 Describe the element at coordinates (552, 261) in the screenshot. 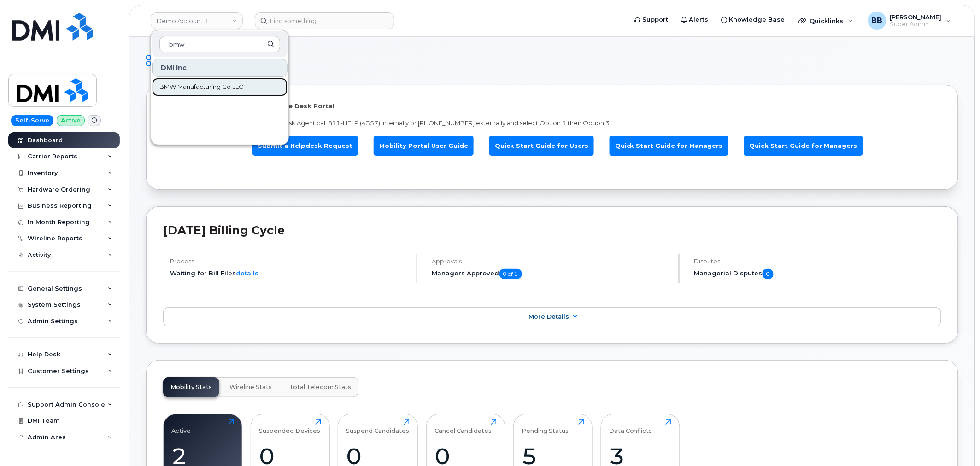

I see `h4: Approvals` at that location.